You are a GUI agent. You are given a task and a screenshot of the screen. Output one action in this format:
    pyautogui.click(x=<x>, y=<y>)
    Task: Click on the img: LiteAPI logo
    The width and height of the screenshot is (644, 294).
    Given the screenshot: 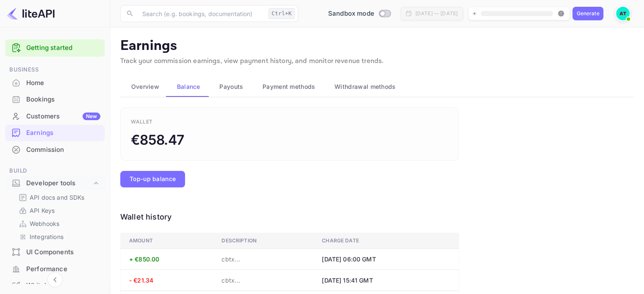 What is the action you would take?
    pyautogui.click(x=30, y=14)
    